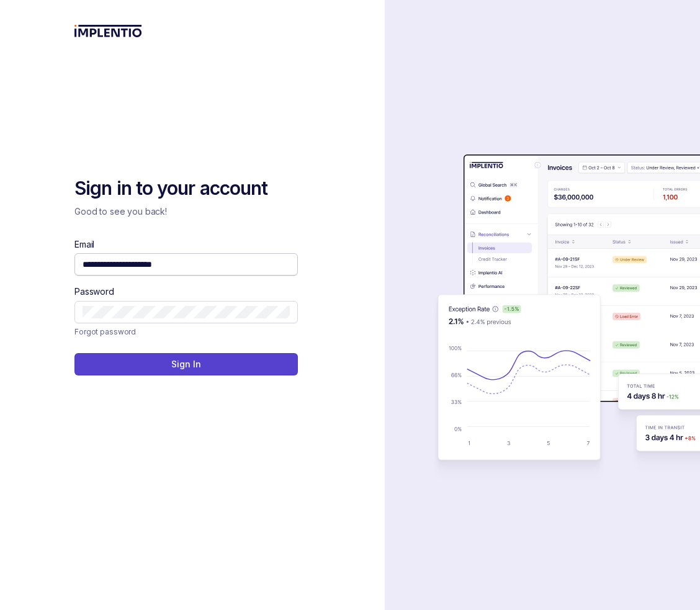 The image size is (700, 610). I want to click on img: logo, so click(108, 31).